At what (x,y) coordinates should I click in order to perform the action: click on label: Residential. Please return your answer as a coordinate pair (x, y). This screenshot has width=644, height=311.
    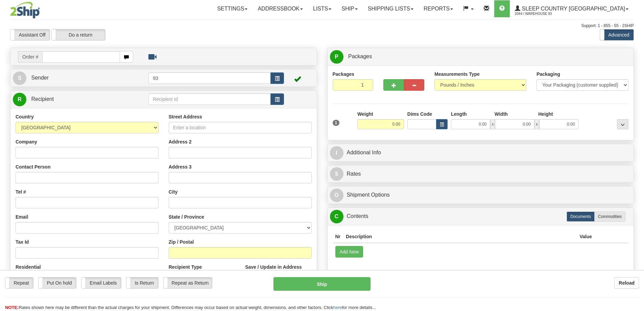
    Looking at the image, I should click on (28, 267).